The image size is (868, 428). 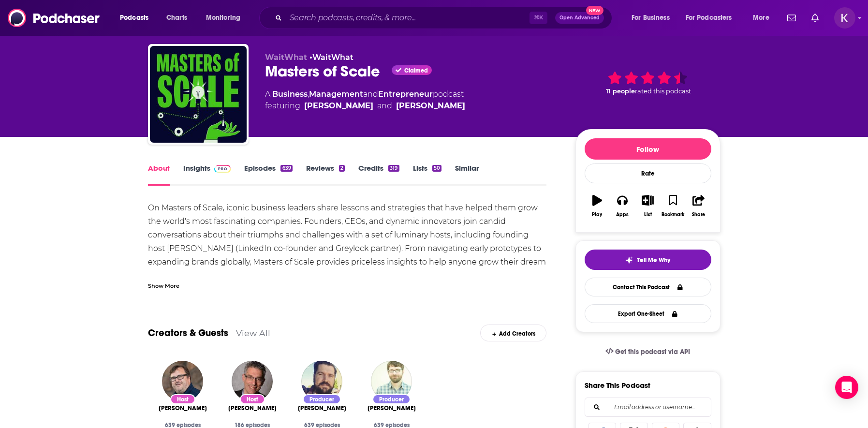 I want to click on span: New, so click(x=595, y=10).